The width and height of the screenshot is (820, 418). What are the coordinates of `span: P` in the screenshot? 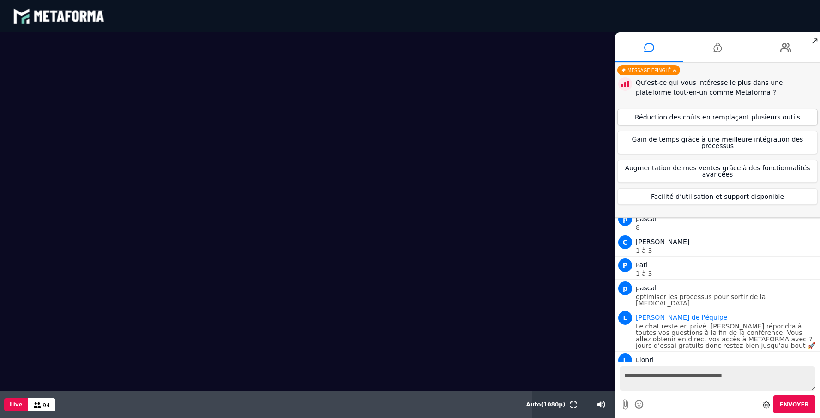 It's located at (625, 265).